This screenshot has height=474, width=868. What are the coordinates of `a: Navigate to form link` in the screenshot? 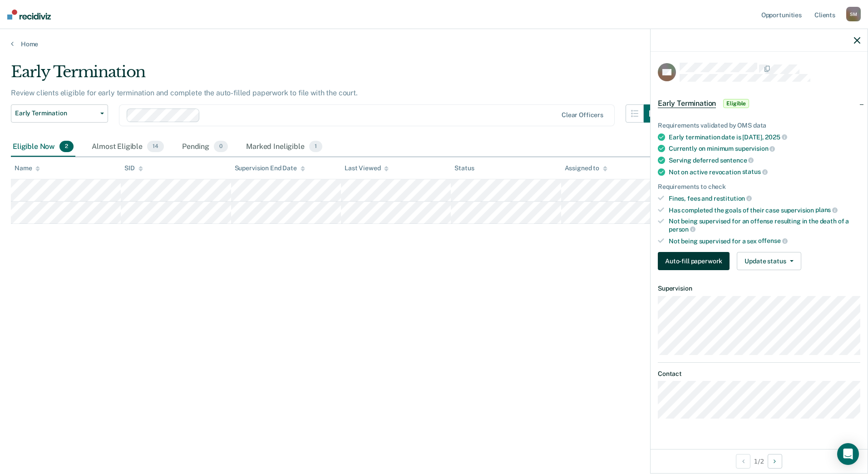 It's located at (695, 261).